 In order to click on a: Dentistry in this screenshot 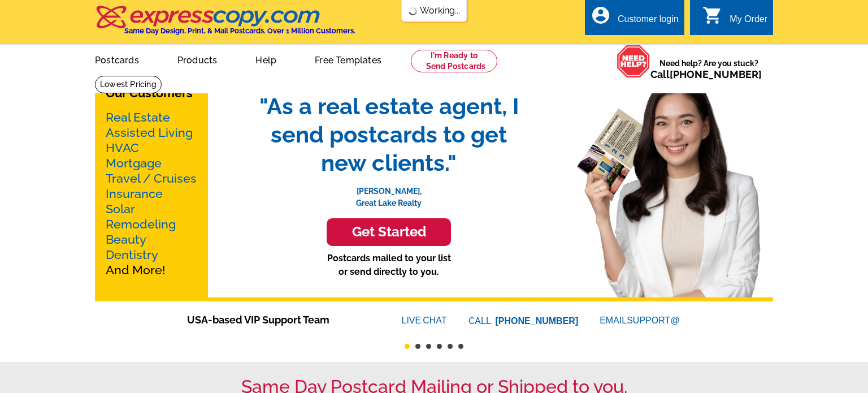, I will do `click(132, 254)`.